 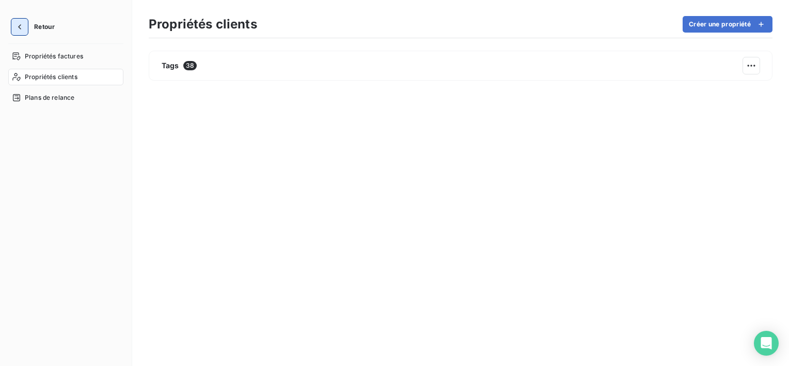 I want to click on span: Tags, so click(x=170, y=66).